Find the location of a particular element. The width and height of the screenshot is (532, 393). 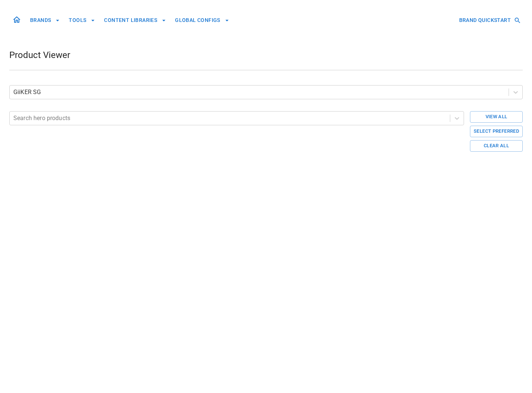

button: Clear All is located at coordinates (496, 146).